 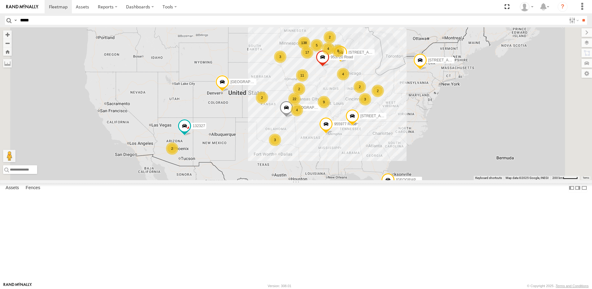 I want to click on button: Drag Pegman onto the map to open Street View, so click(x=9, y=156).